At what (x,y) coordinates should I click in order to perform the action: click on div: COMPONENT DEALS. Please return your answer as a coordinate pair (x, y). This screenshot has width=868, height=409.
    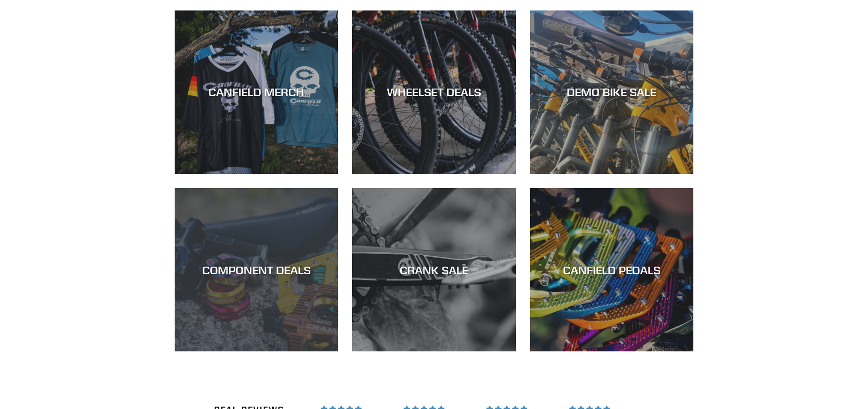
    Looking at the image, I should click on (256, 270).